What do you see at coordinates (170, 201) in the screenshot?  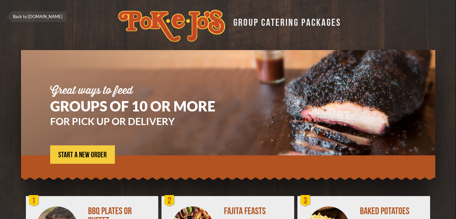 I see `div: 2` at bounding box center [170, 201].